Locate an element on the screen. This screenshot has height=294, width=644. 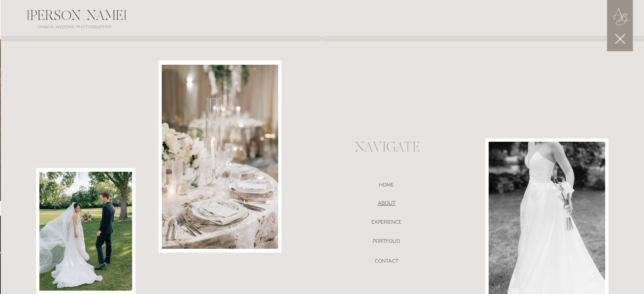
nav: HOME is located at coordinates (387, 186).